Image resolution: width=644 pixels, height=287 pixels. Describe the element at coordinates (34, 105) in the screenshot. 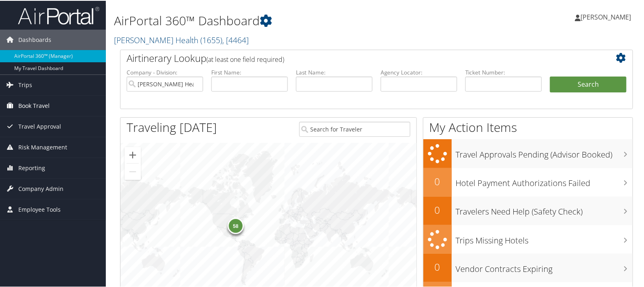

I see `span: Book Travel` at that location.